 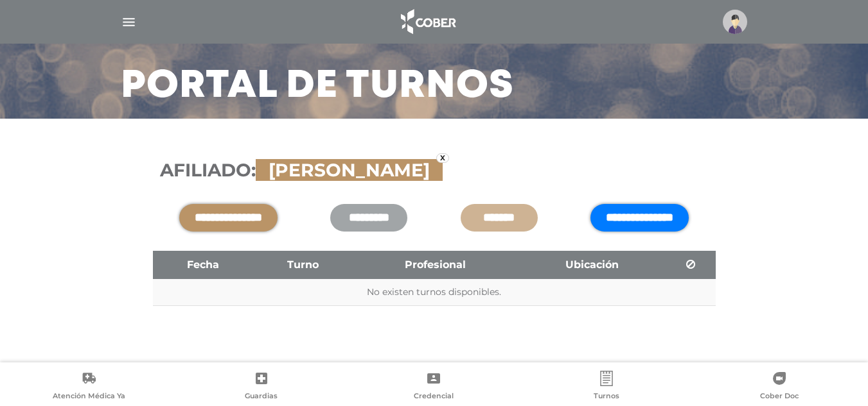 I want to click on th: Turno, so click(x=302, y=265).